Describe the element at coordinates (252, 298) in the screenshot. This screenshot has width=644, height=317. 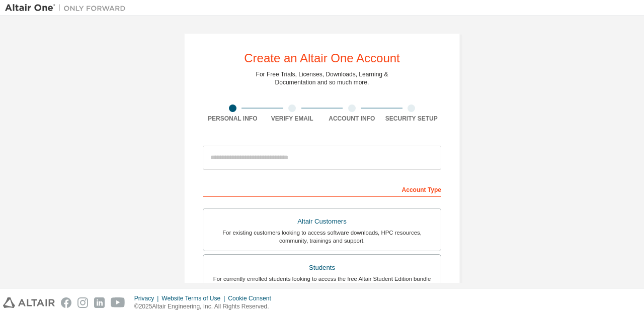
I see `div: Cookie Consent` at that location.